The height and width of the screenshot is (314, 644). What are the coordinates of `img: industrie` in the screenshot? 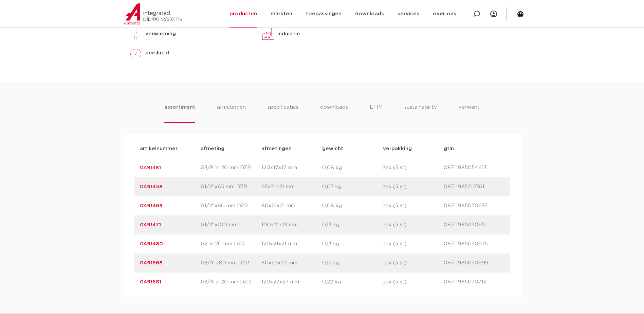 It's located at (268, 34).